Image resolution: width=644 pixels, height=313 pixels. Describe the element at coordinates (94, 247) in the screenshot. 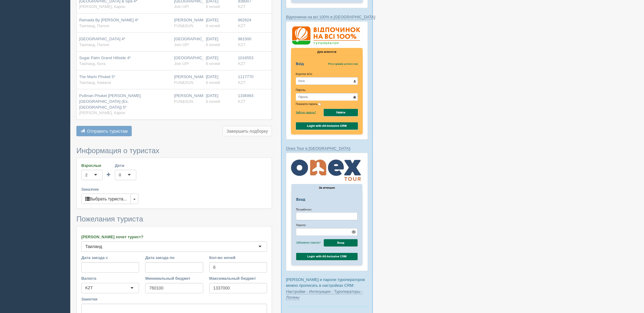

I see `div: Таиланд` at that location.